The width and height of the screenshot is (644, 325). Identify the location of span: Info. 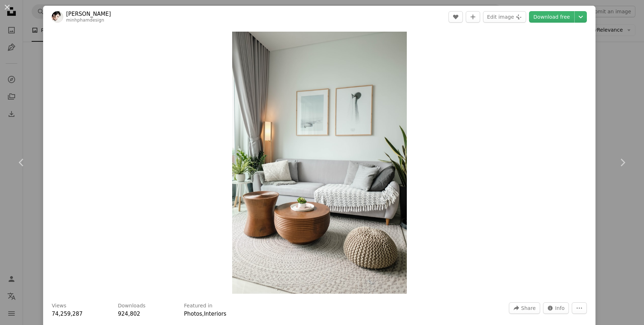
(560, 308).